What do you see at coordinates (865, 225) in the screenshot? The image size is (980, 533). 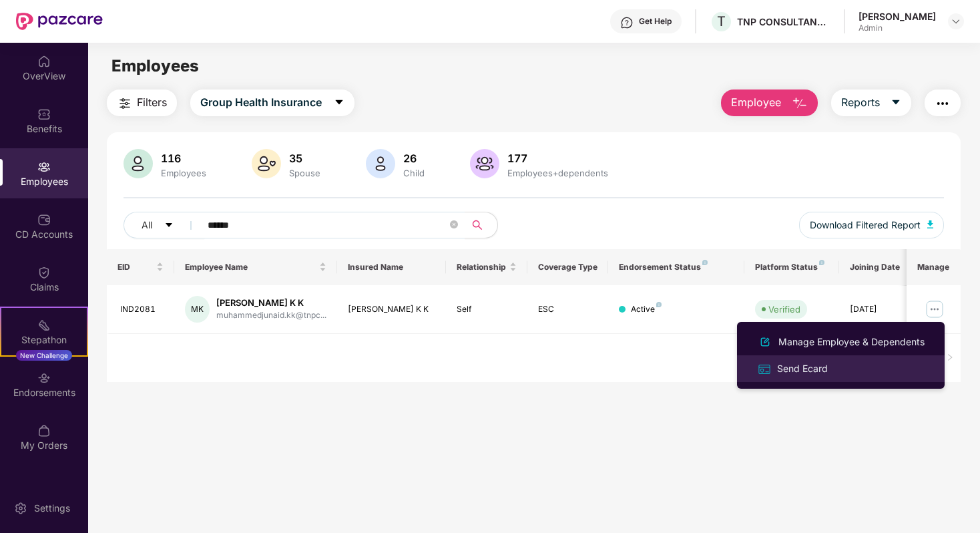 I see `span: Download Filtered Report` at bounding box center [865, 225].